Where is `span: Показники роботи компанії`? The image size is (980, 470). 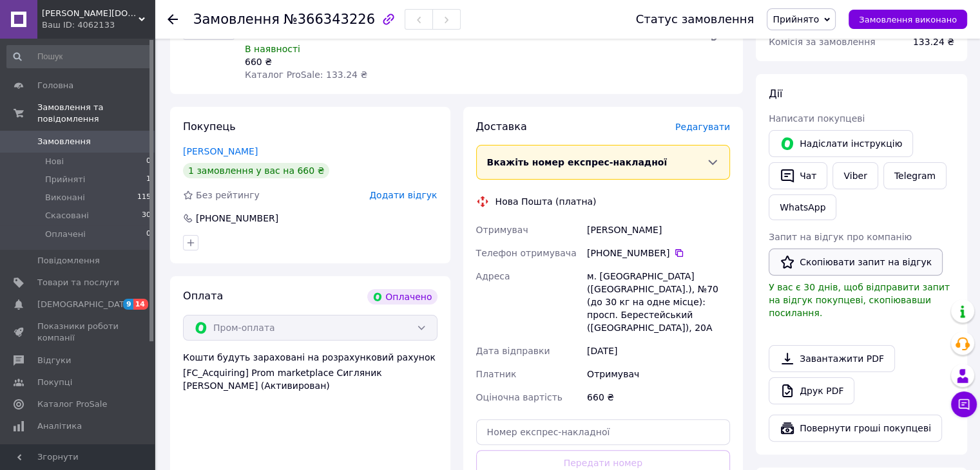 span: Показники роботи компанії is located at coordinates (78, 332).